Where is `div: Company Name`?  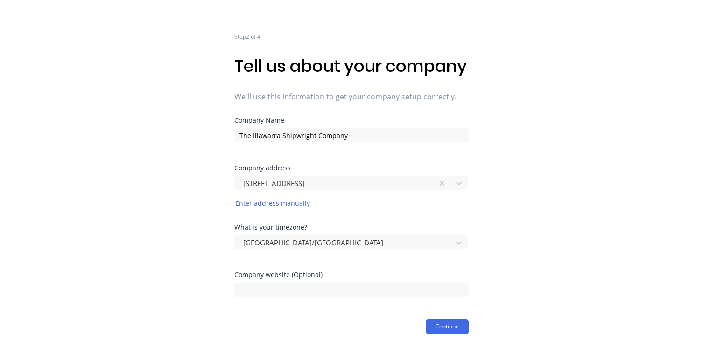
div: Company Name is located at coordinates (352, 120).